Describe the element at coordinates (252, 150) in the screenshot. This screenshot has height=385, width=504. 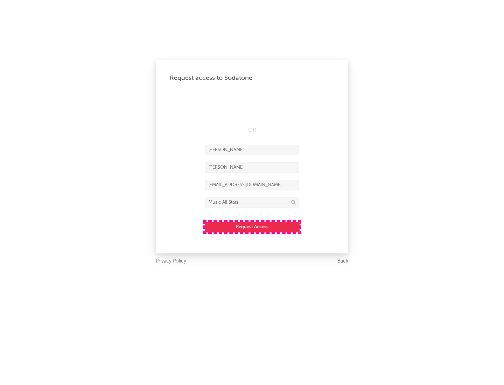
I see `input: First Name` at that location.